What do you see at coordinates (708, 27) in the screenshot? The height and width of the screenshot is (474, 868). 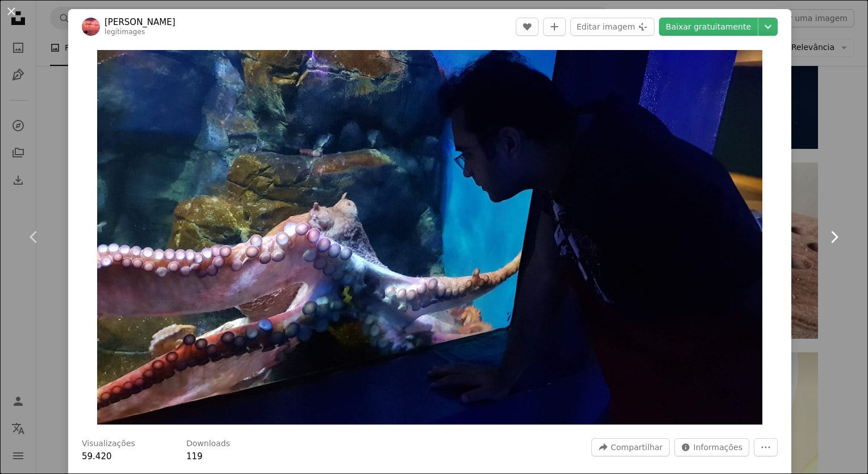 I see `a: Baixar gratuitamente` at bounding box center [708, 27].